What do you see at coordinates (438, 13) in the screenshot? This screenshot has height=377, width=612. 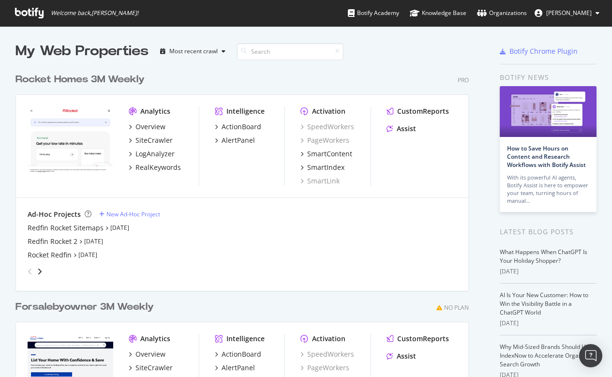 I see `div: Knowledge Base` at bounding box center [438, 13].